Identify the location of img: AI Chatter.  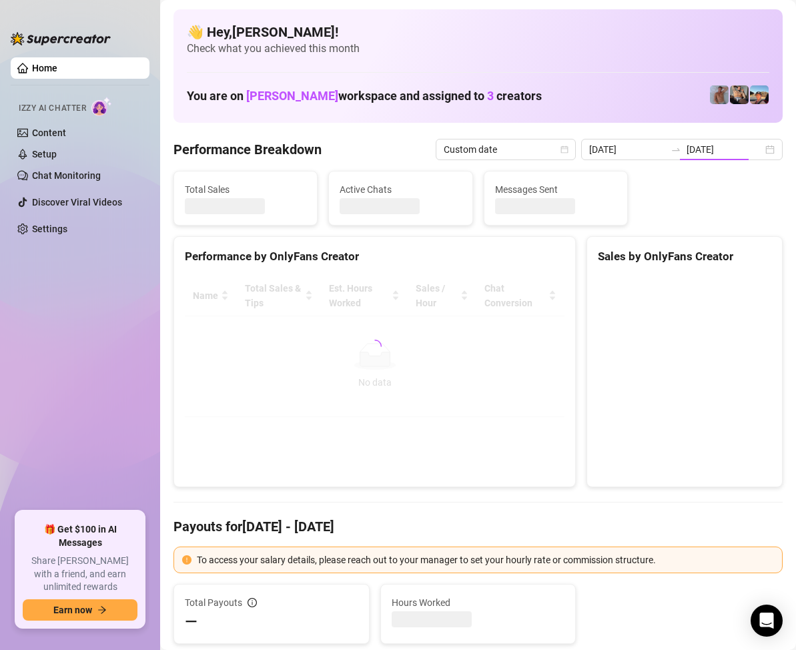
(101, 106).